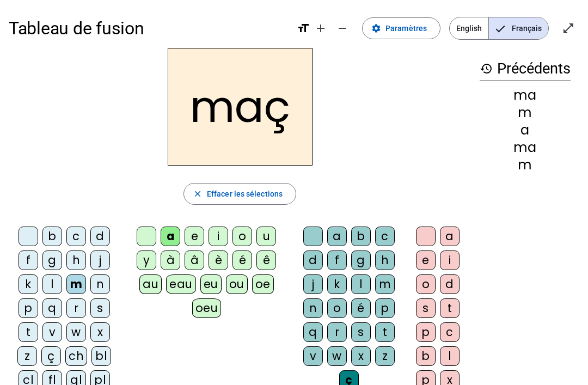 Image resolution: width=588 pixels, height=385 pixels. I want to click on div: eau, so click(181, 284).